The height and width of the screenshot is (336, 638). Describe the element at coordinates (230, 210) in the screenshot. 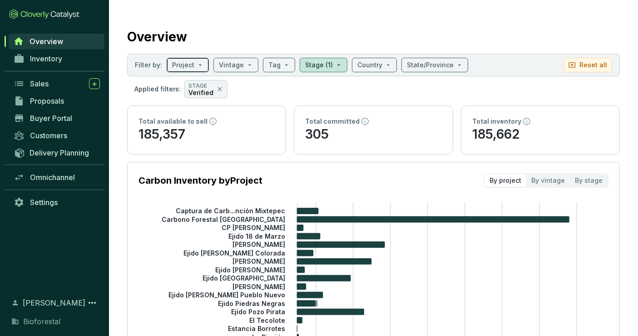

I see `tspan: Captura de Carb...nción Mixtepec` at that location.